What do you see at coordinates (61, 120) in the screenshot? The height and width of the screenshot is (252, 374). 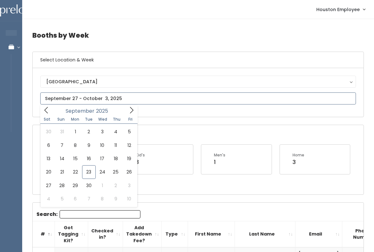 I see `span: Sun` at bounding box center [61, 120].